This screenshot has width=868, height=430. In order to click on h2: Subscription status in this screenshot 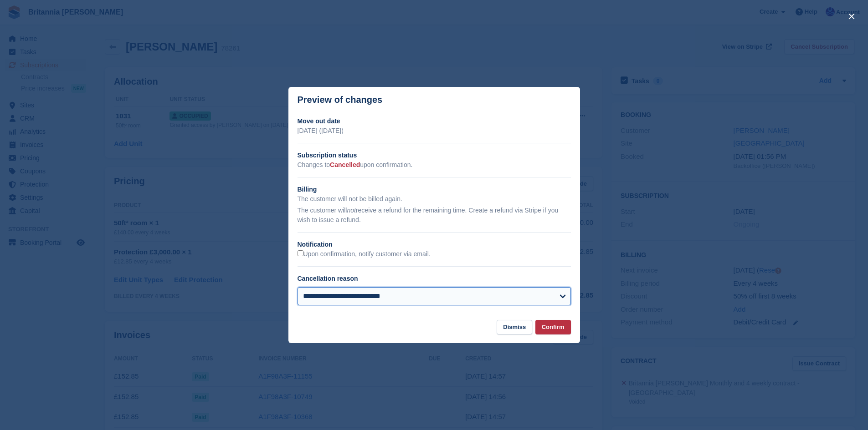, I will do `click(434, 155)`.